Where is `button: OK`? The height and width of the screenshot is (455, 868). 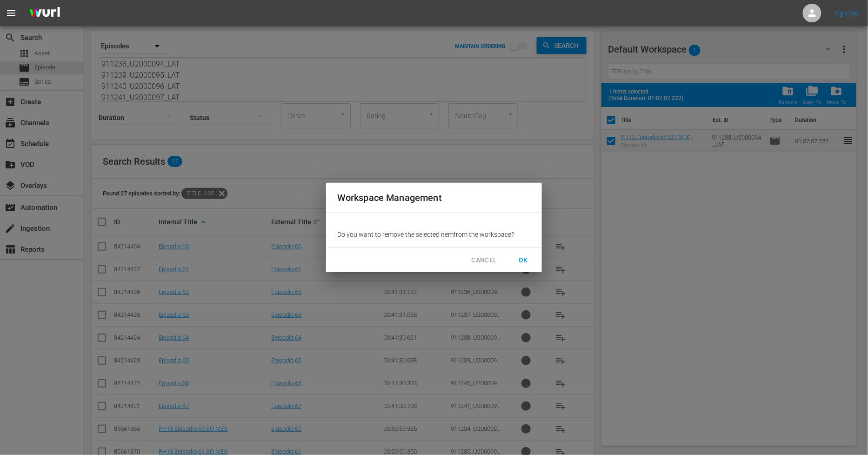
button: OK is located at coordinates (524, 260).